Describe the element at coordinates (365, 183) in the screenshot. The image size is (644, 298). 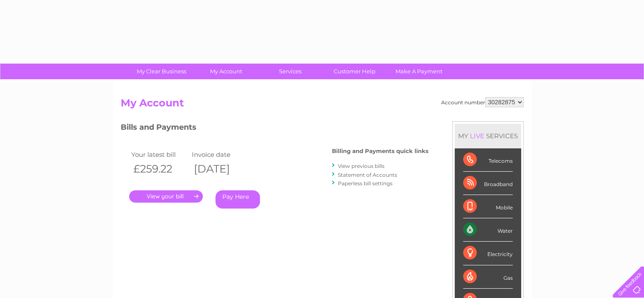
I see `a: Paperless bill settings` at that location.